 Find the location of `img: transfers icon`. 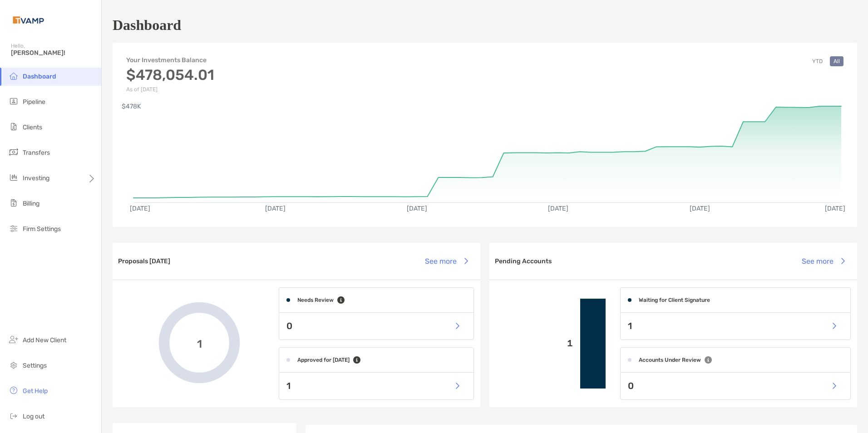

img: transfers icon is located at coordinates (14, 152).